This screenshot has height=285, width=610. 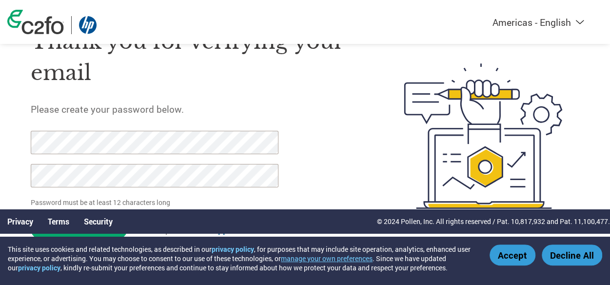 What do you see at coordinates (483, 136) in the screenshot?
I see `img: create-password` at bounding box center [483, 136].